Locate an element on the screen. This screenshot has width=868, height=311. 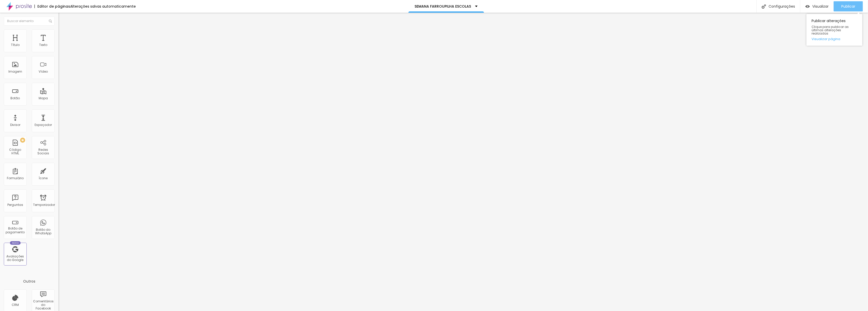
font: Imagem is located at coordinates (15, 72).